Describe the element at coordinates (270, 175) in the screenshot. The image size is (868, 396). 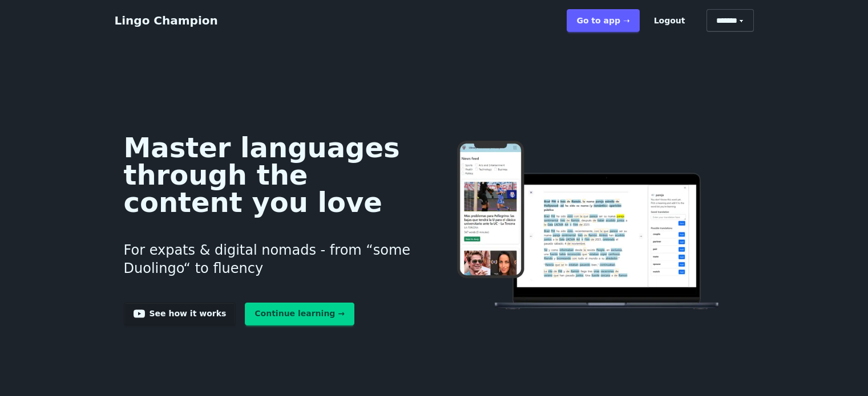
I see `h1: Master languages through the content you love` at that location.